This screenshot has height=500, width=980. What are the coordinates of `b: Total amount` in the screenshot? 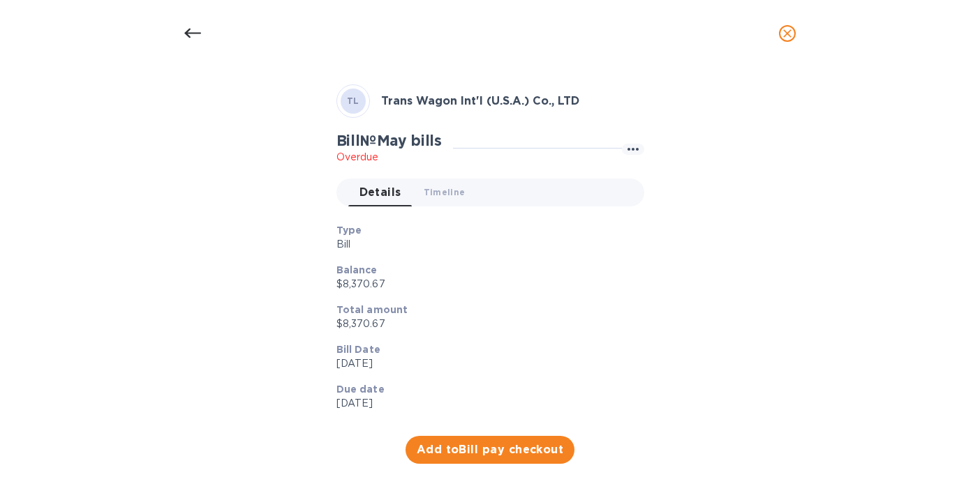 It's located at (372, 310).